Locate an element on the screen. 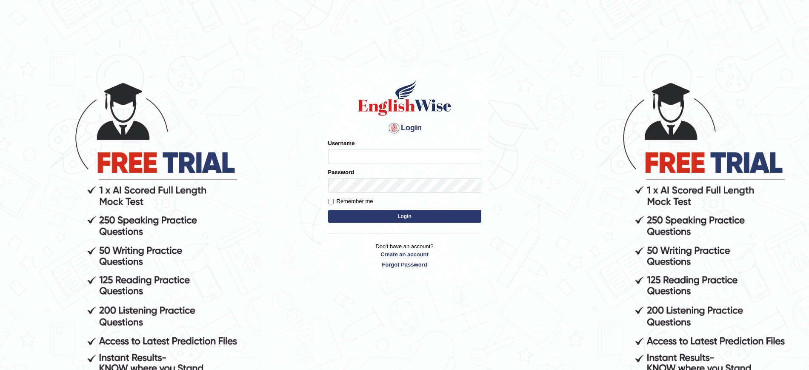  input: Remember me is located at coordinates (331, 201).